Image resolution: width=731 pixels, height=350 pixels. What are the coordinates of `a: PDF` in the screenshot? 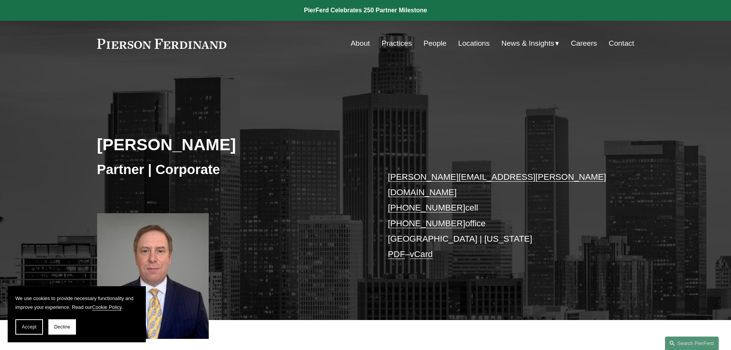 It's located at (396, 254).